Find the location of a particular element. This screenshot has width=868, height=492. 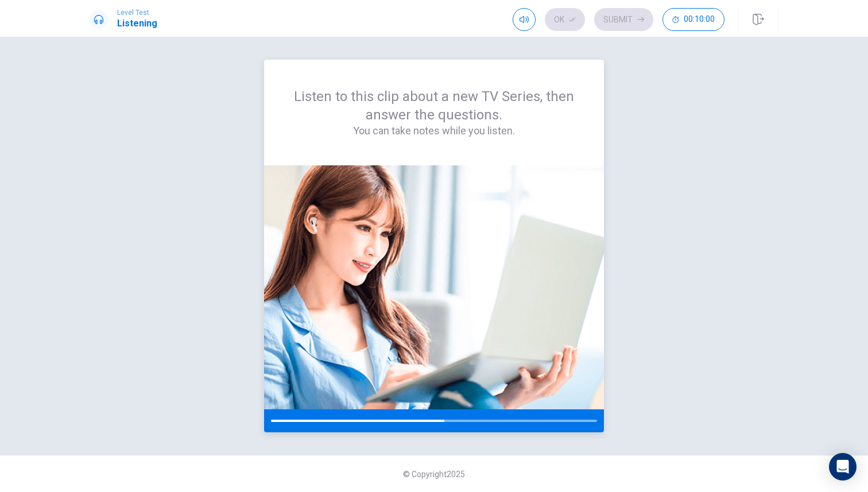

span: 00:10:00 is located at coordinates (699, 19).